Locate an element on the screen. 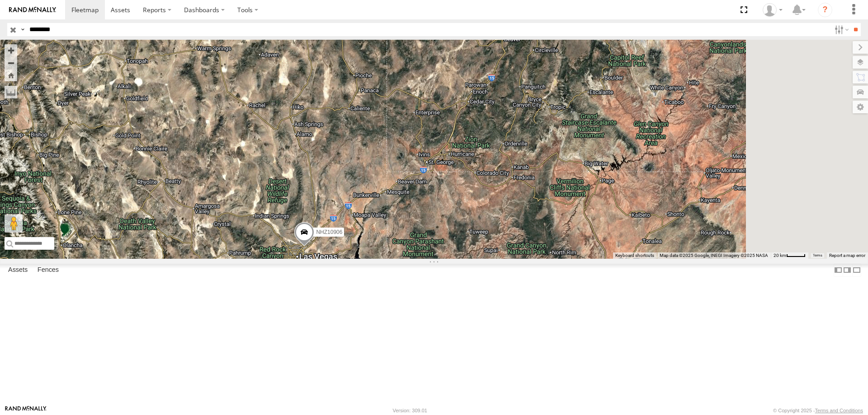 This screenshot has height=415, width=868. label: Search Query is located at coordinates (23, 30).